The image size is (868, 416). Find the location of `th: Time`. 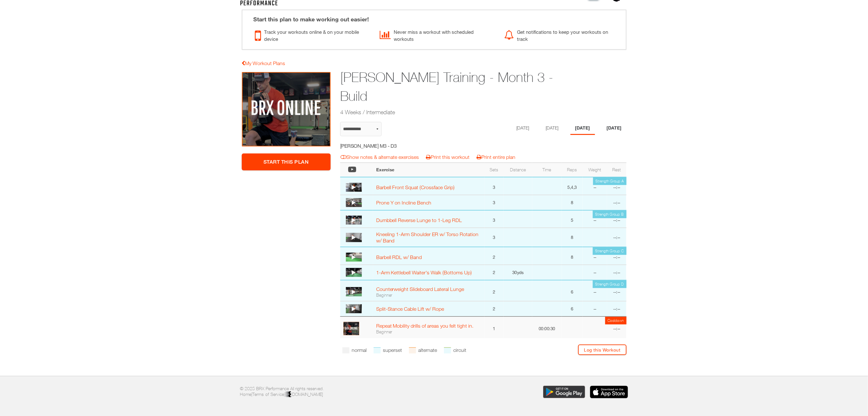

th: Time is located at coordinates (547, 170).